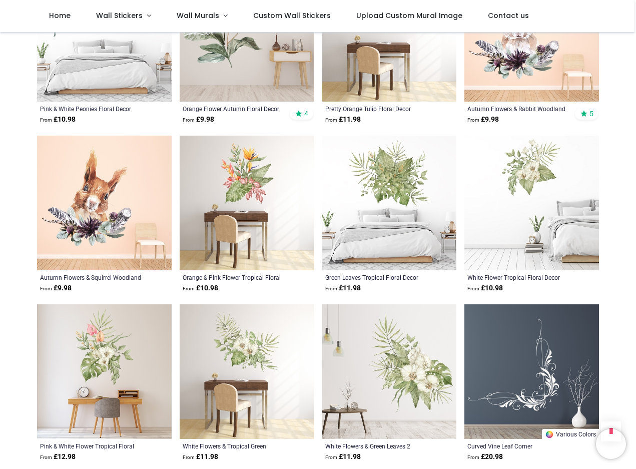  Describe the element at coordinates (234, 109) in the screenshot. I see `a: Orange Flower Autumn Floral Decor` at that location.